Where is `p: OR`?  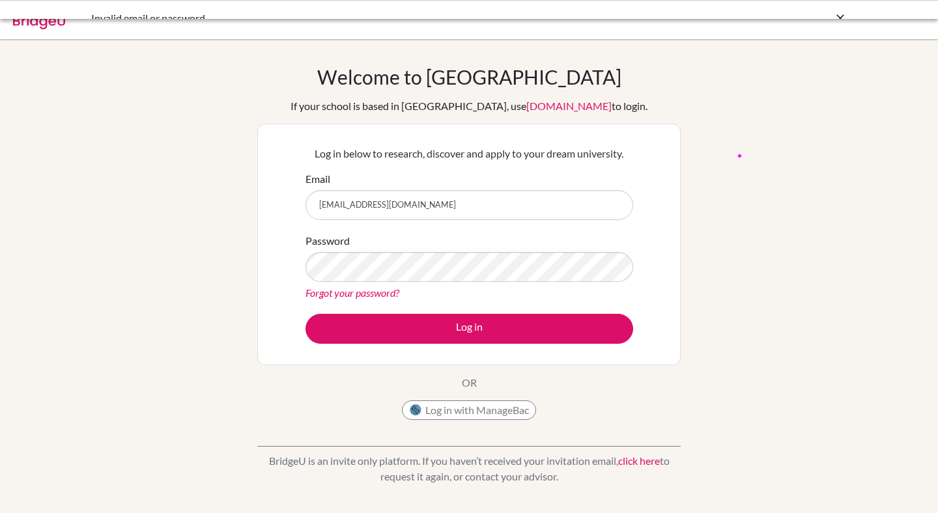 p: OR is located at coordinates (469, 383).